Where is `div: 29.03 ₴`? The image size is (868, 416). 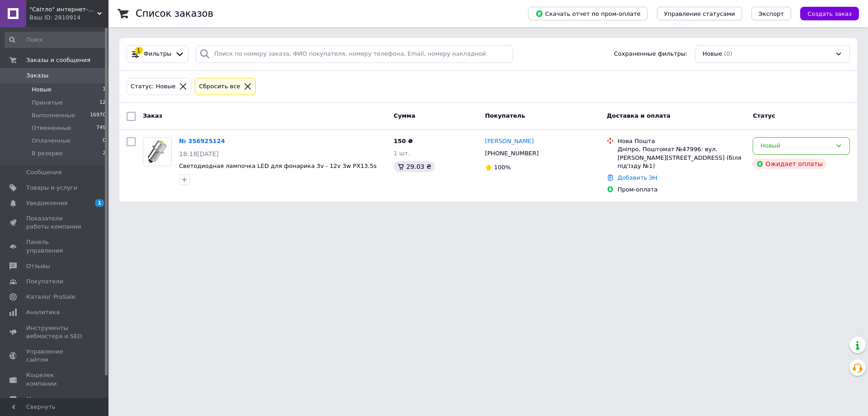
div: 29.03 ₴ is located at coordinates (414, 166).